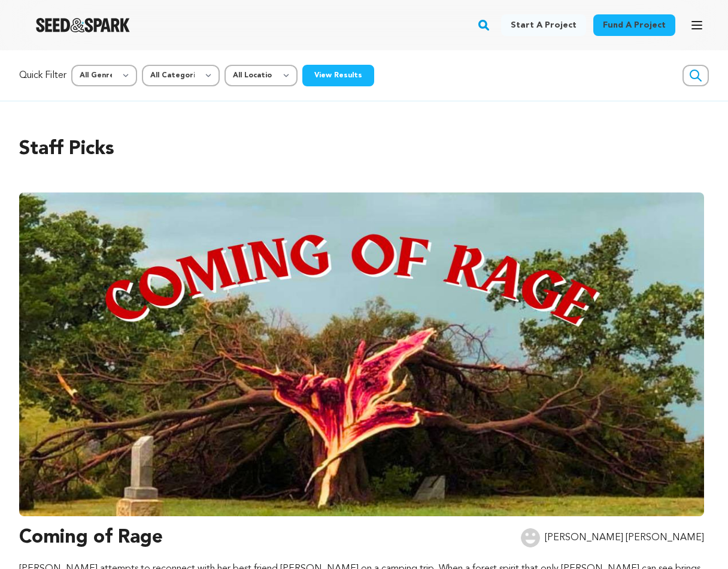 The width and height of the screenshot is (728, 569). Describe the element at coordinates (339, 76) in the screenshot. I see `button: View Results` at that location.